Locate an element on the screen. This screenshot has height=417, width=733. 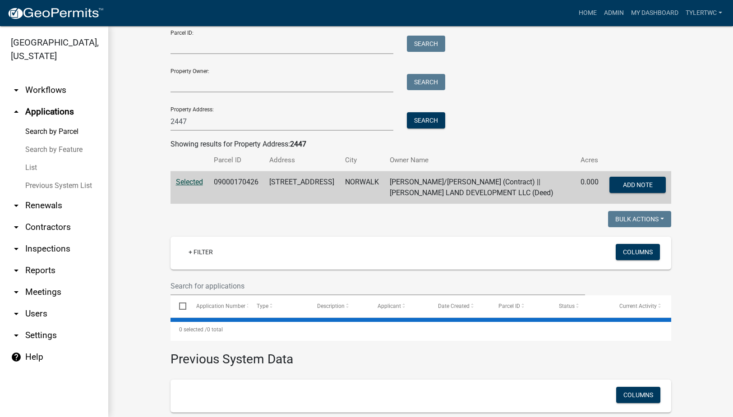
a: My Dashboard is located at coordinates (654, 13).